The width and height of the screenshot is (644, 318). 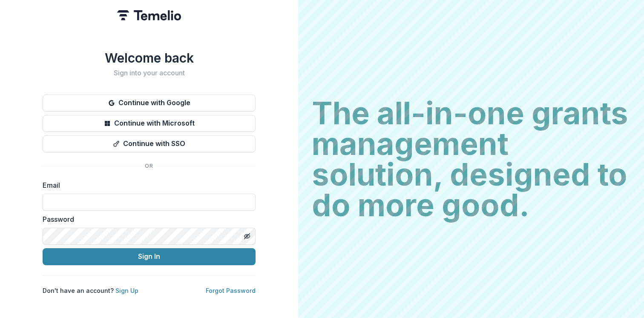 What do you see at coordinates (90, 291) in the screenshot?
I see `p: Don't have an account?` at bounding box center [90, 291].